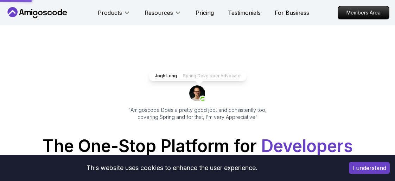 Image resolution: width=395 pixels, height=181 pixels. Describe the element at coordinates (163, 15) in the screenshot. I see `button: Resources` at that location.